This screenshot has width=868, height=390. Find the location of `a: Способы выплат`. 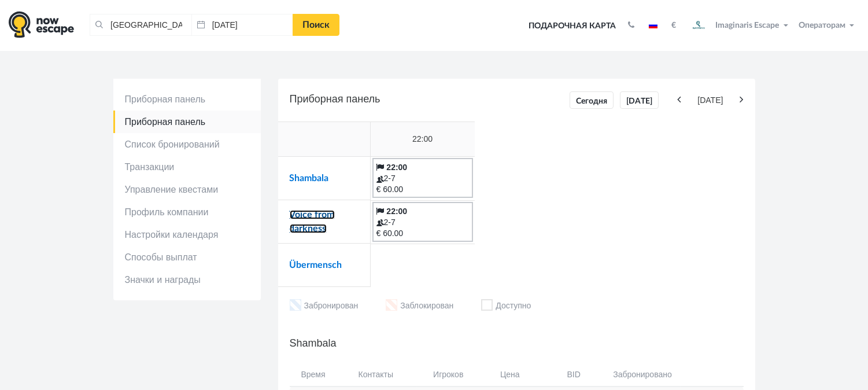

a: Способы выплат is located at coordinates (187, 257).